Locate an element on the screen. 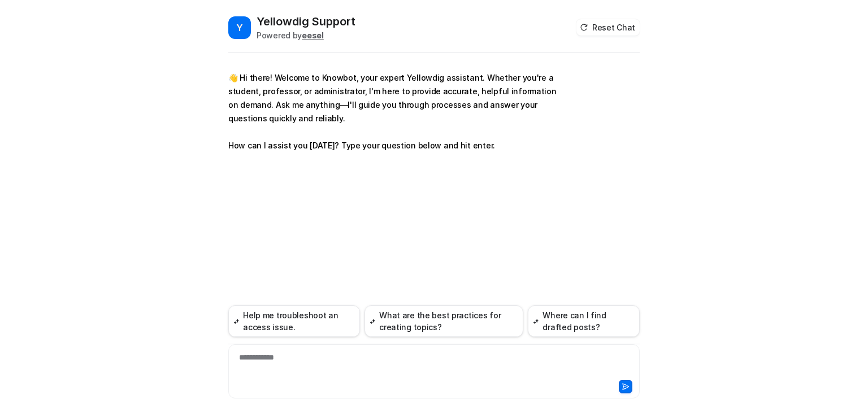  button: Reset Chat is located at coordinates (608, 27).